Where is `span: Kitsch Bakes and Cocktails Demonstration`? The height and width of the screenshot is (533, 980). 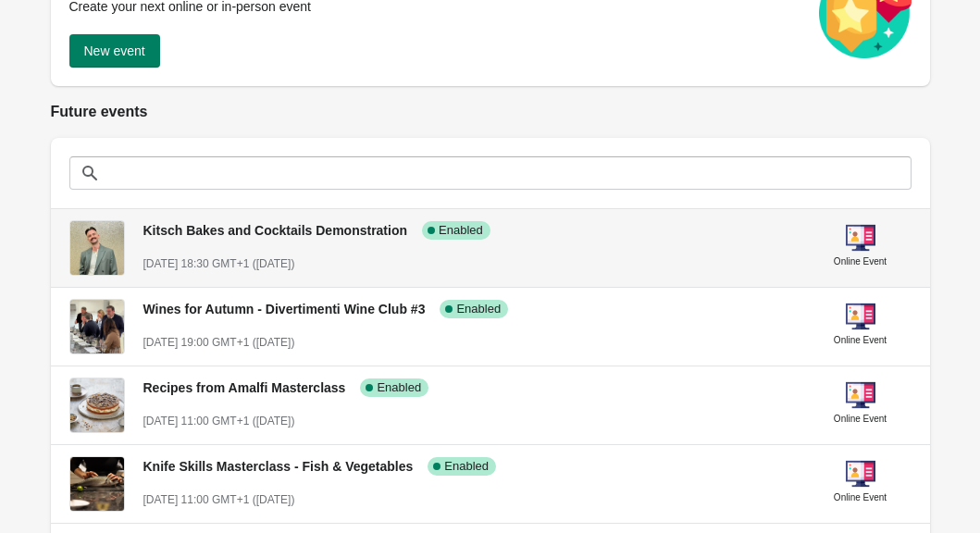 span: Kitsch Bakes and Cocktails Demonstration is located at coordinates (276, 230).